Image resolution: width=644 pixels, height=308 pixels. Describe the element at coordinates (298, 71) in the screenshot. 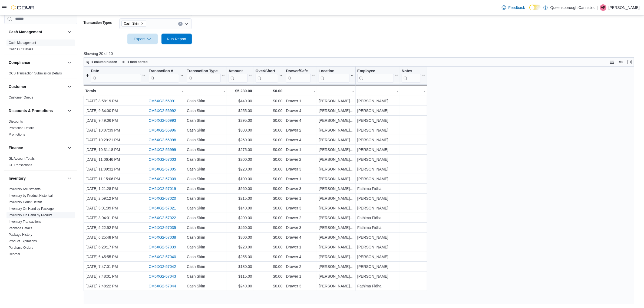

I see `div: Drawer/Safe` at that location.